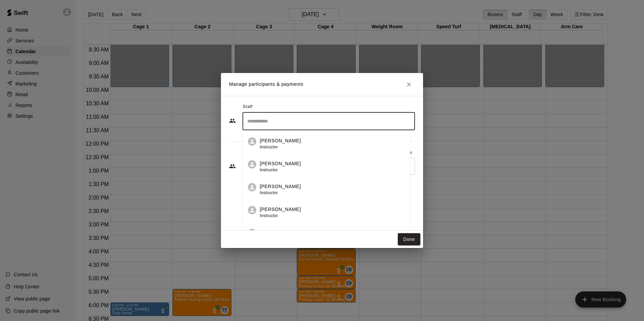  I want to click on div: Liam Cook, so click(252, 164).